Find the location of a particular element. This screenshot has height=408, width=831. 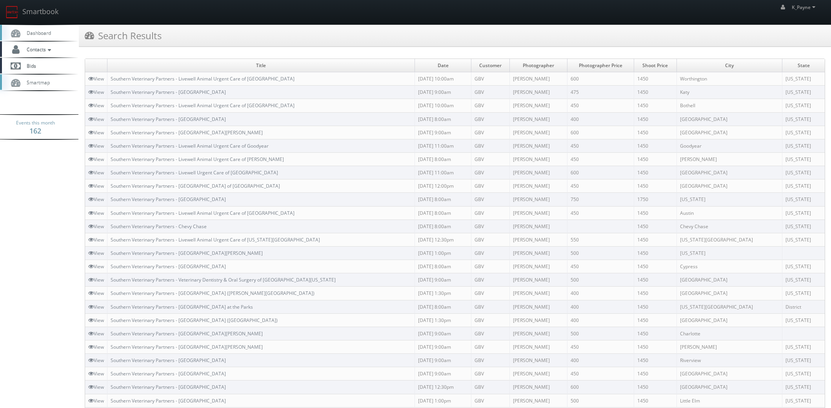

span: K_Payne is located at coordinates (805, 7).